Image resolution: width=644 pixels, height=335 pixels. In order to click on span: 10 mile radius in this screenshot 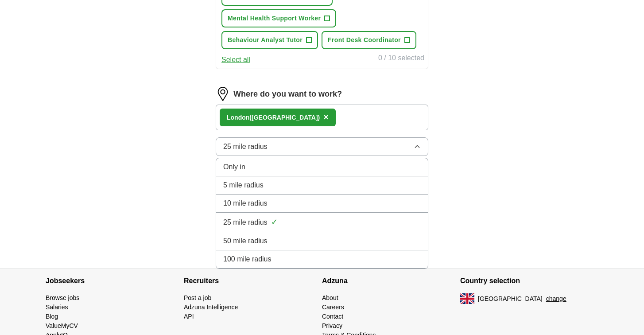, I will do `click(245, 203)`.